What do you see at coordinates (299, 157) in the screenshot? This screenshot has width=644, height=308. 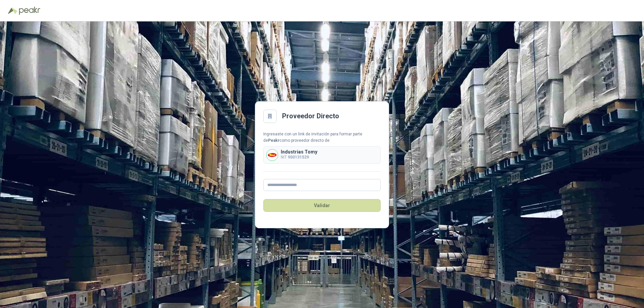 I see `p: NIT` at bounding box center [299, 157].